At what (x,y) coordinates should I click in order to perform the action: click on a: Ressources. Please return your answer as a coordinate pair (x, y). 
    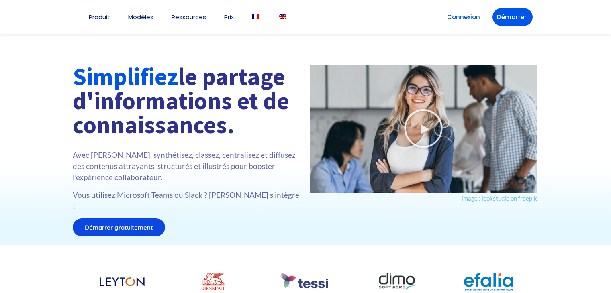
    Looking at the image, I should click on (189, 17).